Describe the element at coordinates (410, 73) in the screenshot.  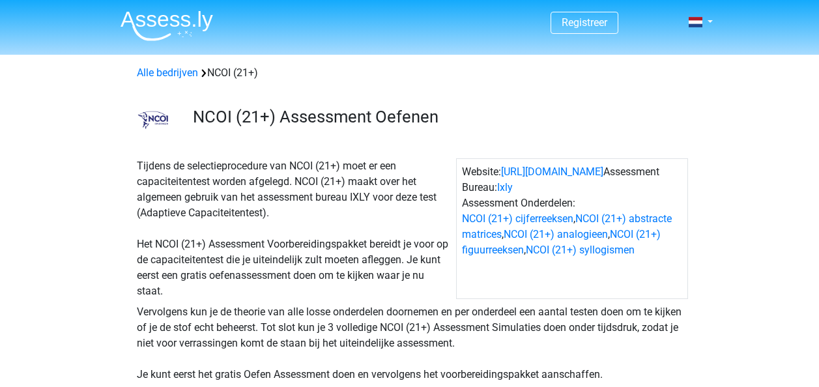
I see `div: NCOI (21+)` at that location.